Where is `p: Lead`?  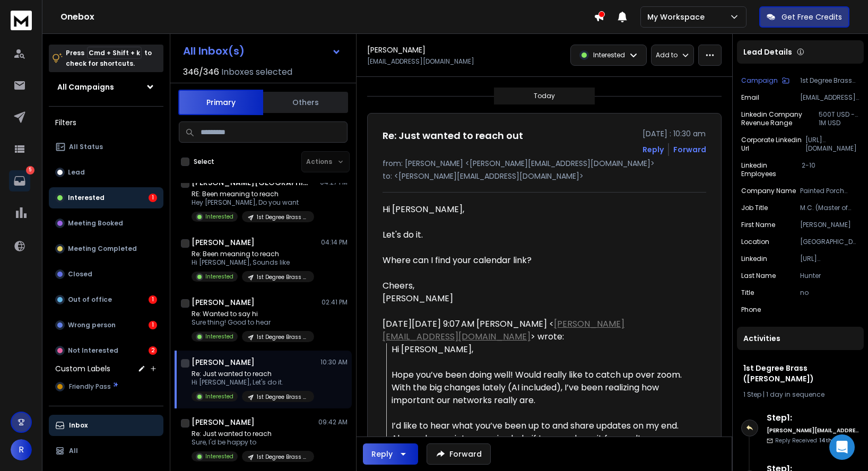
p: Lead is located at coordinates (76, 173).